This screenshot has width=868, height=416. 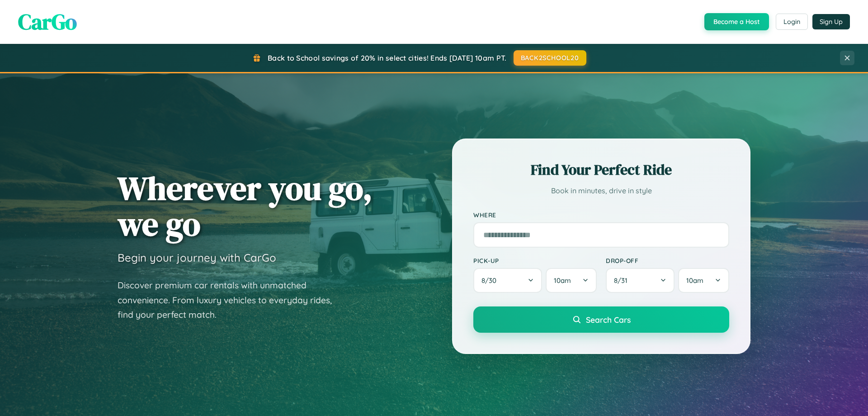 I want to click on label: Drop-off, so click(x=667, y=260).